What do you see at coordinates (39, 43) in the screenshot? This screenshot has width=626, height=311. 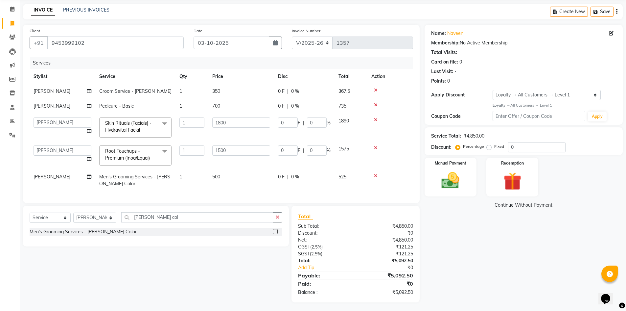 I see `button: +91` at bounding box center [39, 43].